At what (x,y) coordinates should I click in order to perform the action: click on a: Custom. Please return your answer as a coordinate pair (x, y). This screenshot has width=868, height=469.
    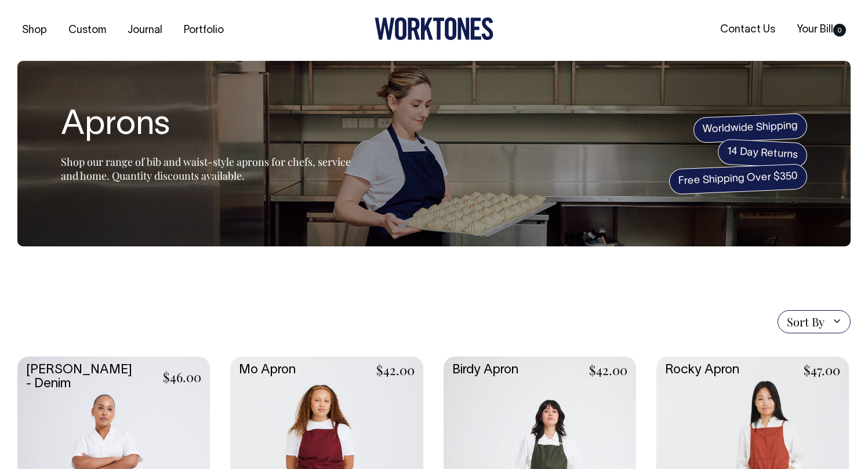
    Looking at the image, I should click on (87, 30).